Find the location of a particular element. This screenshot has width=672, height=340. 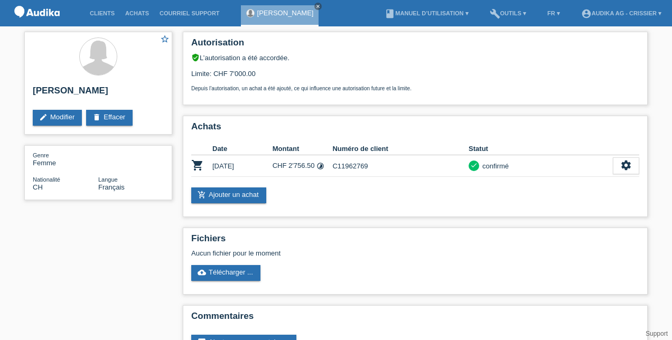

a: account_circleAudika AG - Crissier ▾ is located at coordinates (621, 13).